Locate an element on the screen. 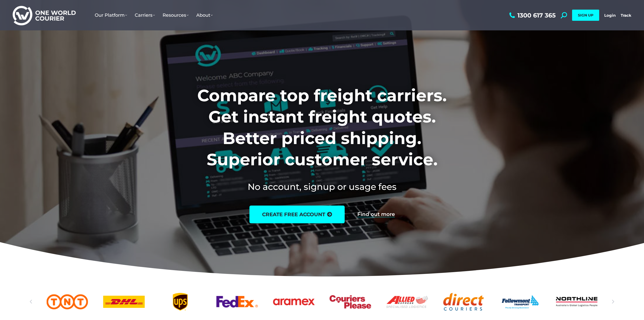  div: DHl logo is located at coordinates (124, 302).